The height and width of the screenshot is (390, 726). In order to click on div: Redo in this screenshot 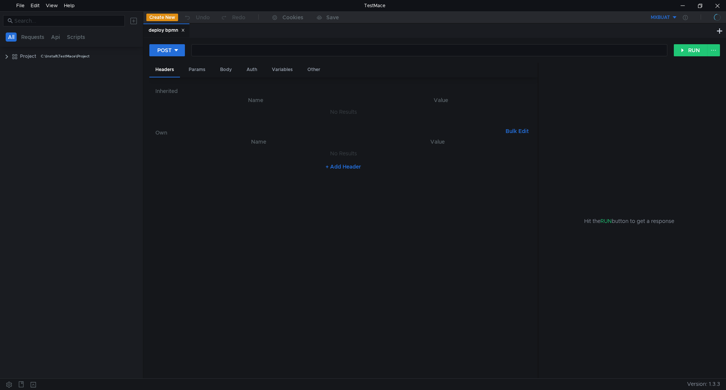, I will do `click(238, 17)`.